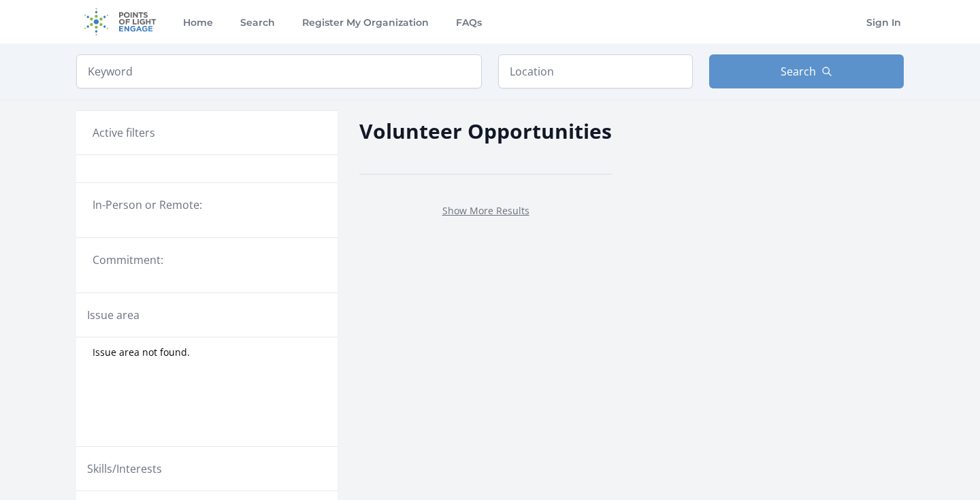 The width and height of the screenshot is (980, 500). What do you see at coordinates (806, 72) in the screenshot?
I see `button: Search` at bounding box center [806, 72].